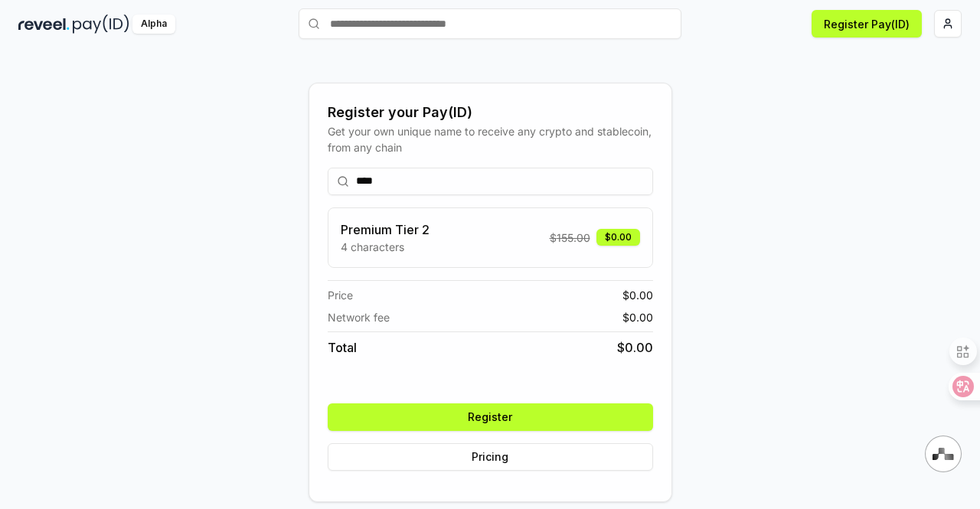  Describe the element at coordinates (490, 417) in the screenshot. I see `button: Register` at that location.